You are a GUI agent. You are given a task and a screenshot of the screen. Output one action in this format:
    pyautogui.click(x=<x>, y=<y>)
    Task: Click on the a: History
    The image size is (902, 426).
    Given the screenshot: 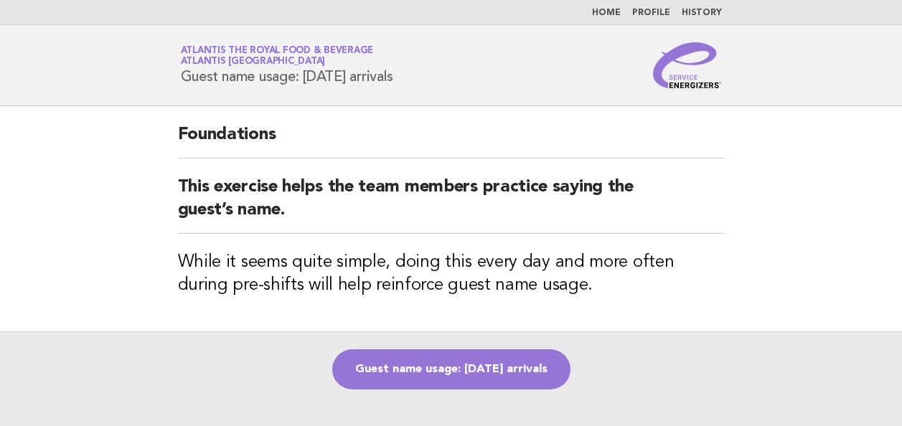 What is the action you would take?
    pyautogui.click(x=702, y=13)
    